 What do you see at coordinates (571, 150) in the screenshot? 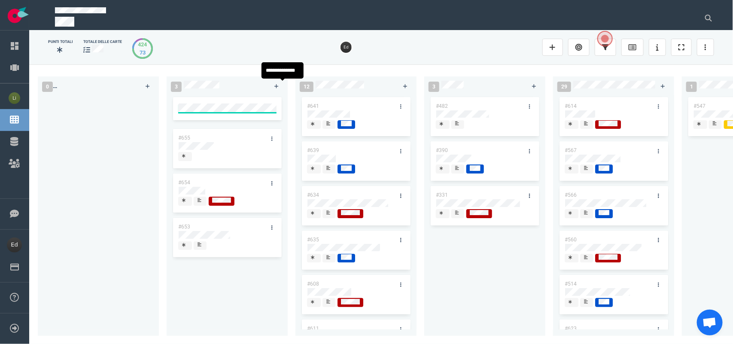
I see `a: #567` at bounding box center [571, 150].